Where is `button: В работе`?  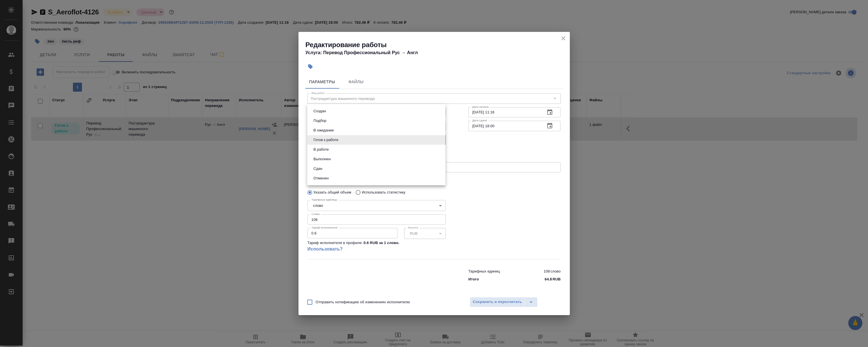 button: В работе is located at coordinates (321, 150).